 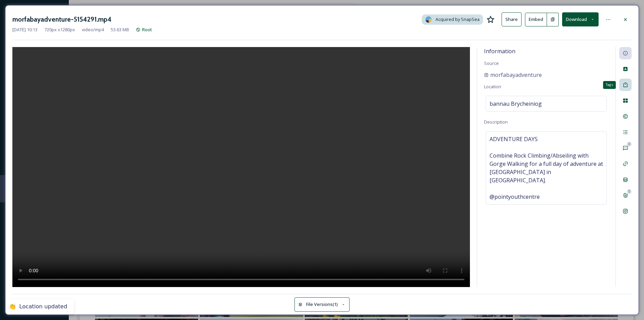 What do you see at coordinates (500, 51) in the screenshot?
I see `span: Information` at bounding box center [500, 51].